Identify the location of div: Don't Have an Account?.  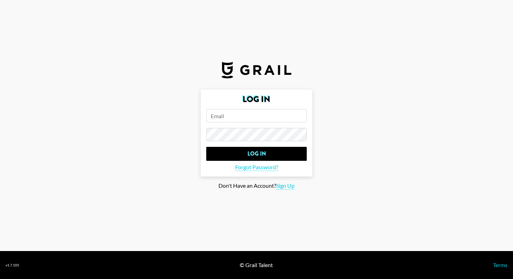
(257, 185).